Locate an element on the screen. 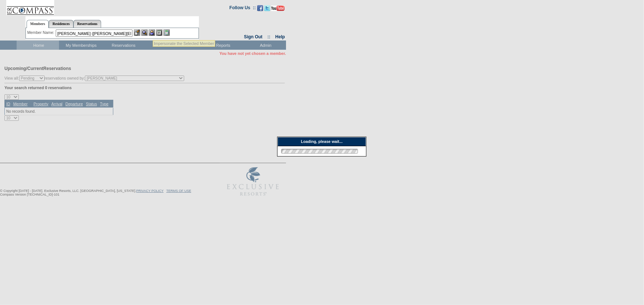 The height and width of the screenshot is (305, 644). img: Reservations is located at coordinates (159, 32).